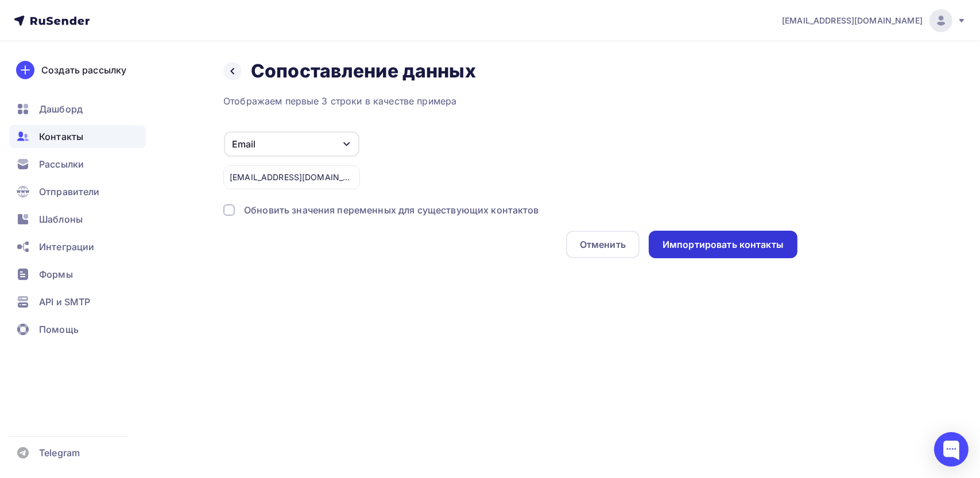 The image size is (980, 478). Describe the element at coordinates (77, 274) in the screenshot. I see `a: Формы` at that location.